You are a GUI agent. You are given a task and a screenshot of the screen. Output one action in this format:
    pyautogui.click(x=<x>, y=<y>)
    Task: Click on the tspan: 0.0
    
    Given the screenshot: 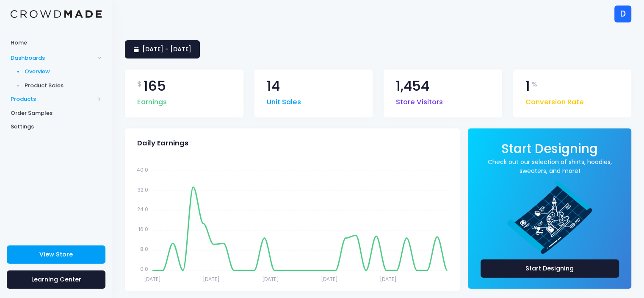 What is the action you would take?
    pyautogui.click(x=144, y=269)
    